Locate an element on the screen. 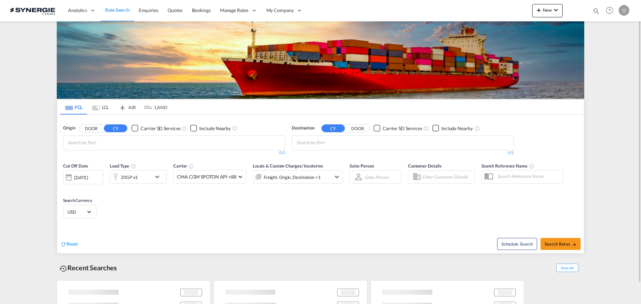 The image size is (641, 304). button: Search Ratesicon-arrow-right is located at coordinates (561, 244).